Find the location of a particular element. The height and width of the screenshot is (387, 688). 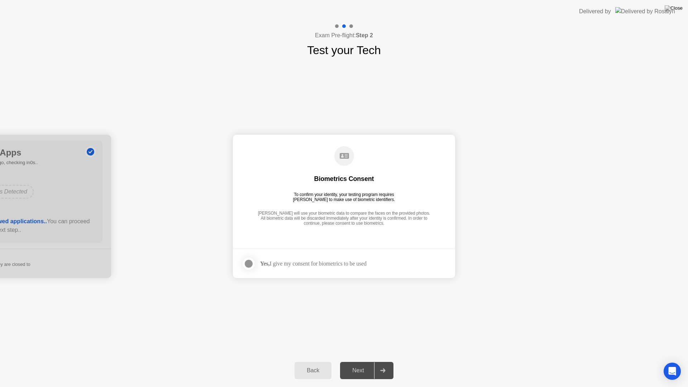

div: Open Intercom Messenger is located at coordinates (672, 371).